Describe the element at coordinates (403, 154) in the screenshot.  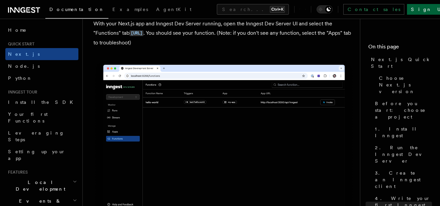
I see `span: 2. Run the Inngest Dev Server` at that location.